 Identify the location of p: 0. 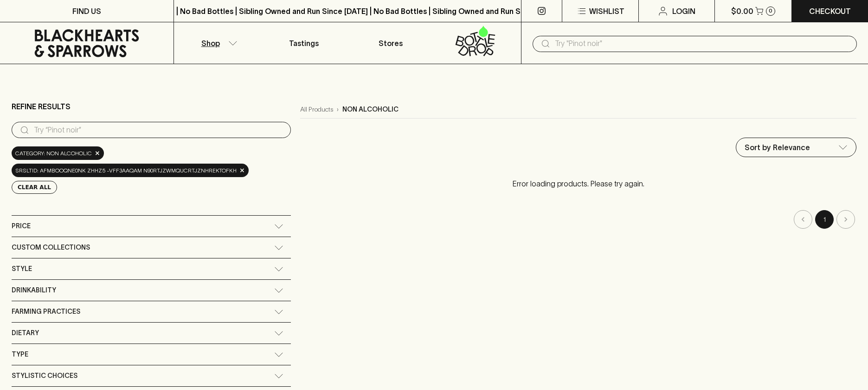
(771, 11).